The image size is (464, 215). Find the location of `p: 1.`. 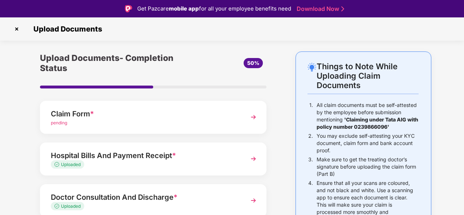

p: 1. is located at coordinates (311, 116).